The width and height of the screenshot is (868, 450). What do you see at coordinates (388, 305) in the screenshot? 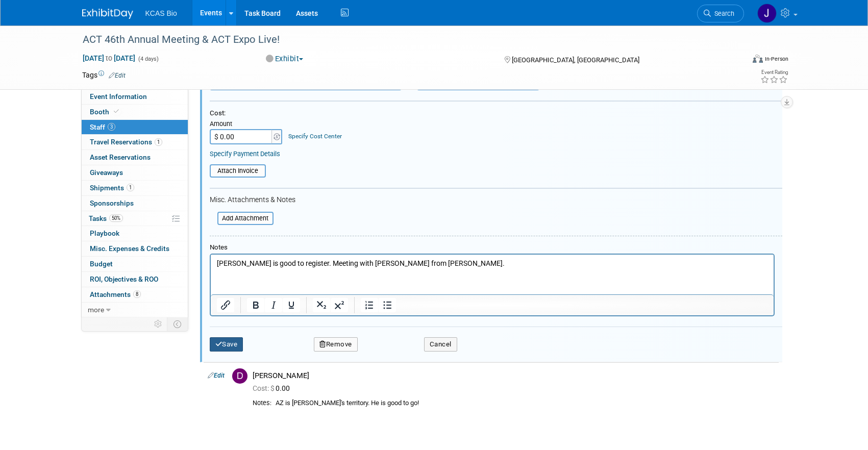
I see `button: Bullet list` at bounding box center [388, 305].